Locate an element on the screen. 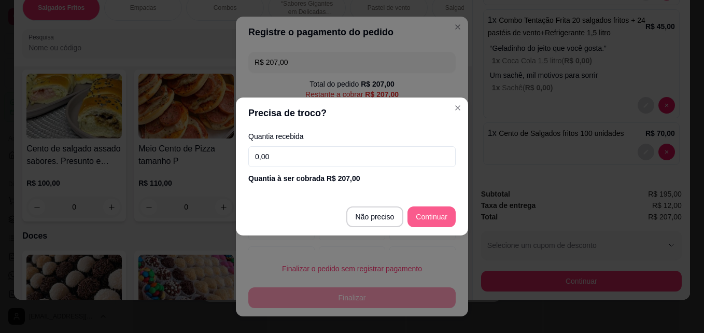 This screenshot has width=704, height=333. button: Continuar is located at coordinates (431, 217).